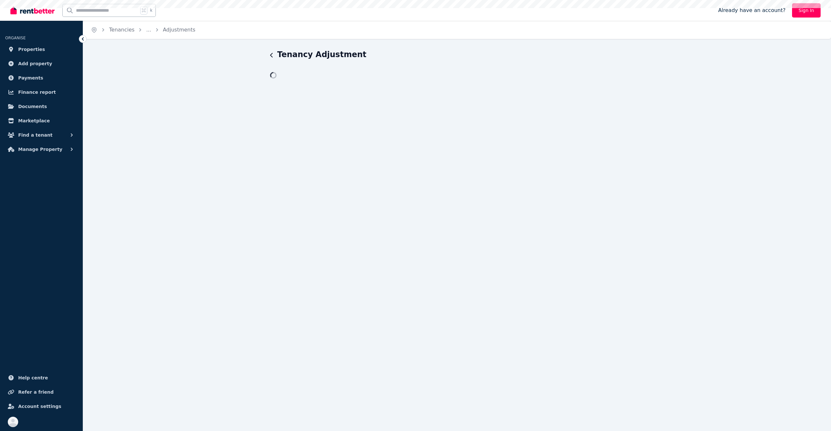 The width and height of the screenshot is (831, 431). I want to click on a: Account settings, so click(41, 406).